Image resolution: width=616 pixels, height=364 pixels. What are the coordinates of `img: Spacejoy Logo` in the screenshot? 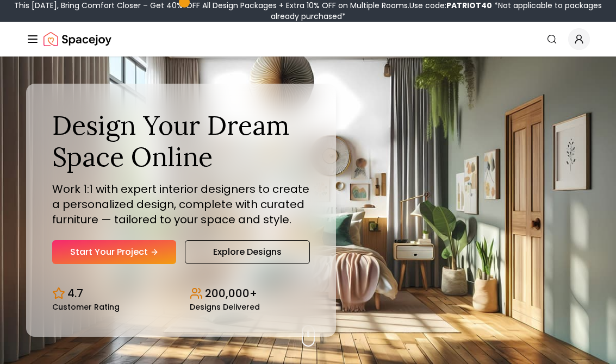 It's located at (77, 39).